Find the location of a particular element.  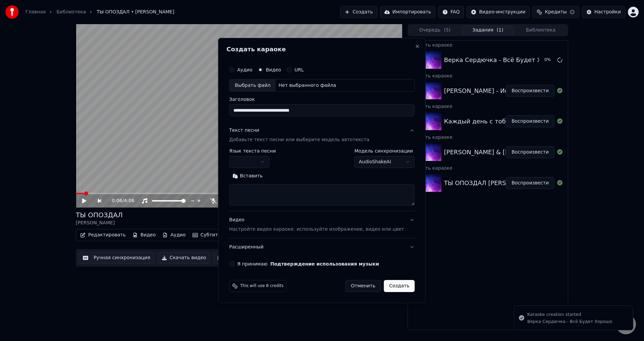

button: ВидеоНастройте видео караоке: используйте изображение, видео или цвет is located at coordinates (322, 225).